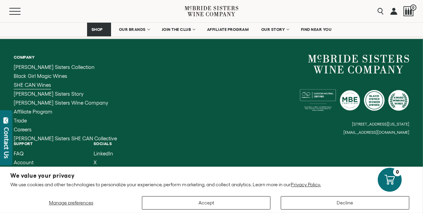 The width and height of the screenshot is (423, 213). I want to click on button: Decline, so click(345, 202).